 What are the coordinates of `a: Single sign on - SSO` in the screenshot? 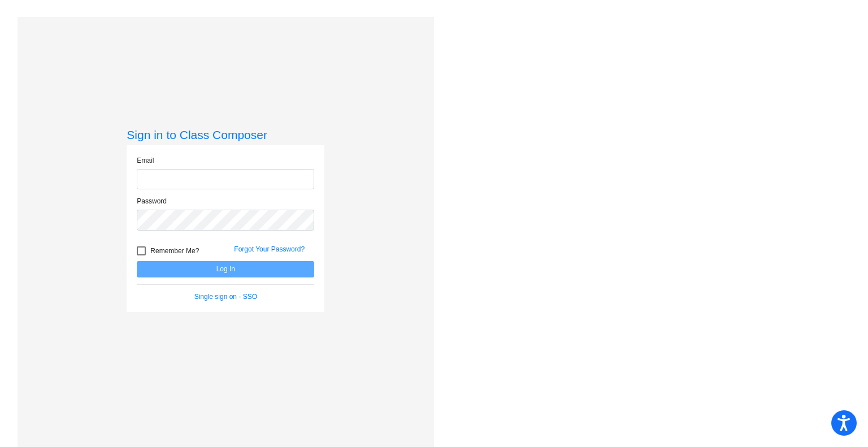 It's located at (226, 296).